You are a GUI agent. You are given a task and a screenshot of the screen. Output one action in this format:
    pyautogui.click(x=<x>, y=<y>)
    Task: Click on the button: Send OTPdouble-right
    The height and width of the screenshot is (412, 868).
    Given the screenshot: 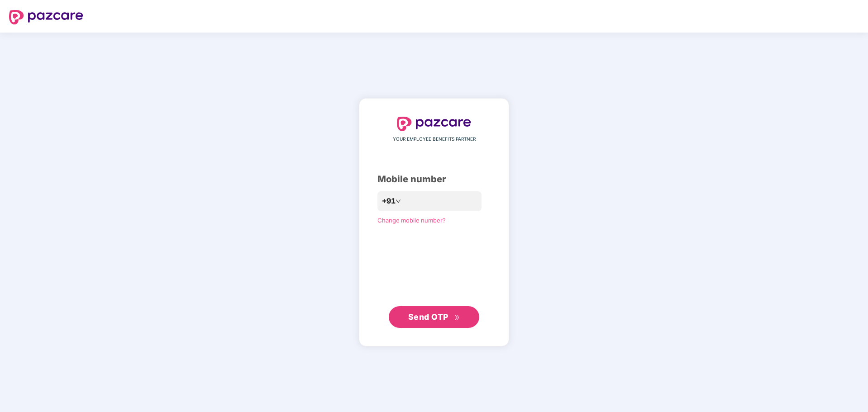 What is the action you would take?
    pyautogui.click(x=434, y=317)
    